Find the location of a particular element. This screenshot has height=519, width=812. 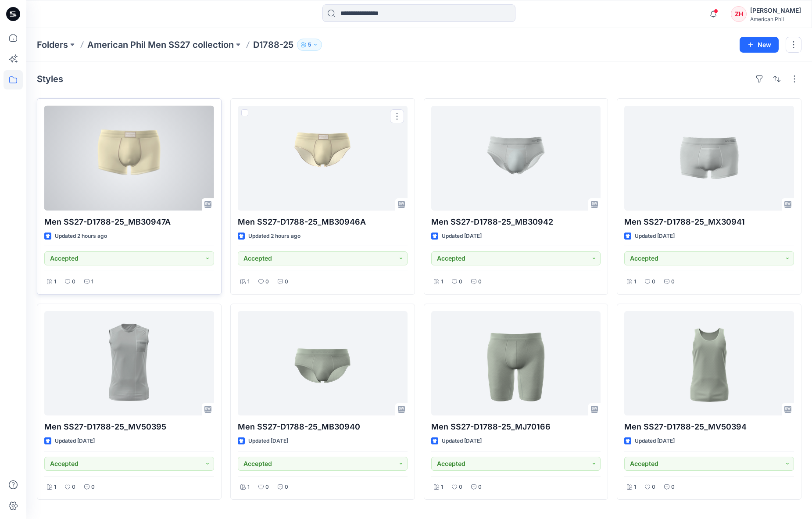

h4: Styles is located at coordinates (50, 79).